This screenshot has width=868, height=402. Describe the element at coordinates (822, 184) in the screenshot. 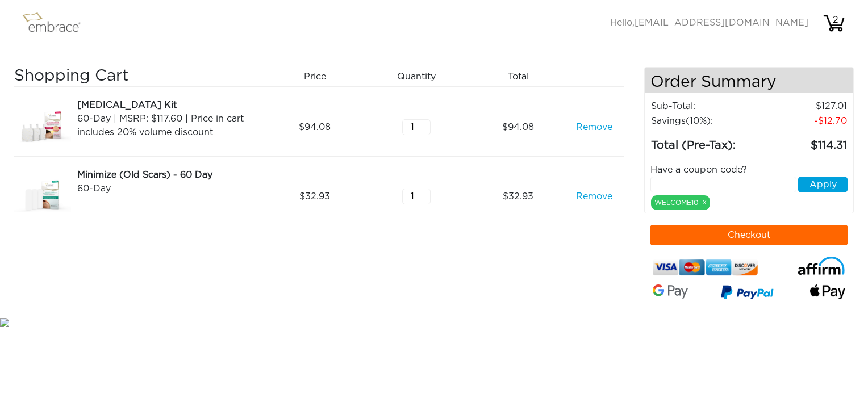

I see `button: Apply` at that location.